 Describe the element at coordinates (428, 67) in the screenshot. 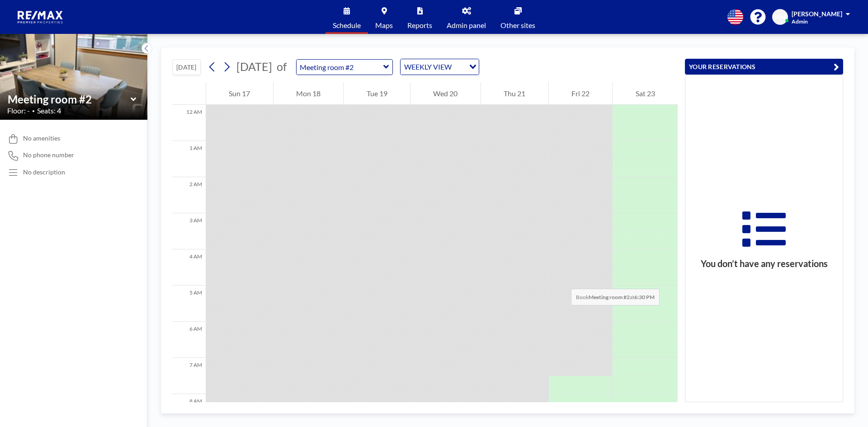

I see `span: WEEKLY VIEW` at that location.